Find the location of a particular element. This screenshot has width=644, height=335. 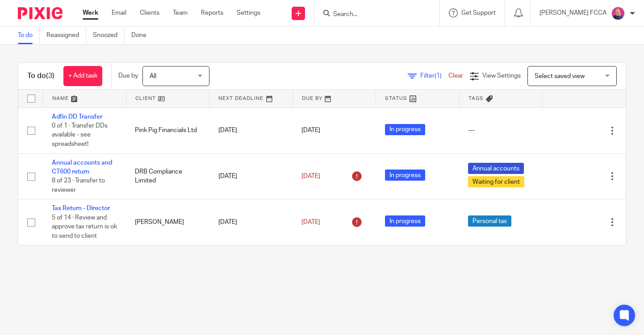

p: Due by is located at coordinates (128, 76).